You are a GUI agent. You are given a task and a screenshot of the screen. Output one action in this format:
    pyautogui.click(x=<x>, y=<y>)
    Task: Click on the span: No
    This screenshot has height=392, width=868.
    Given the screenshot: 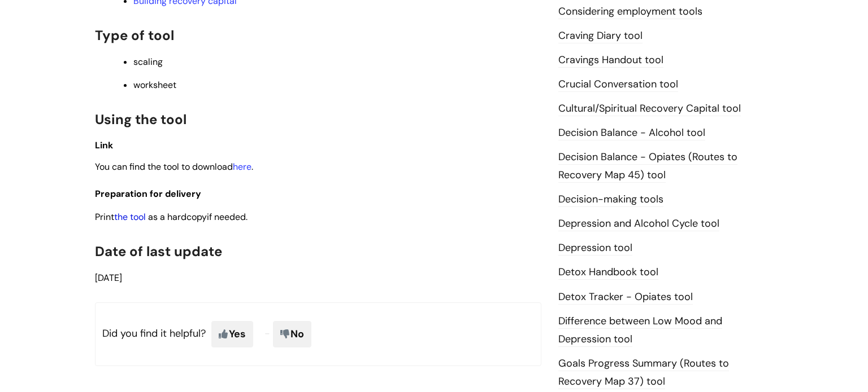 What is the action you would take?
    pyautogui.click(x=292, y=334)
    